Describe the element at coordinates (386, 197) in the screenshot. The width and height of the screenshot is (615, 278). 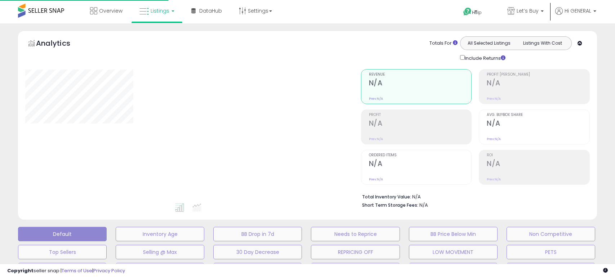
I see `b: Total Inventory Value:` at that location.